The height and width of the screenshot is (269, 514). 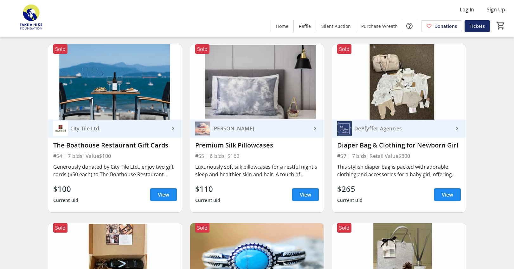 I want to click on button: Sign Up, so click(x=496, y=10).